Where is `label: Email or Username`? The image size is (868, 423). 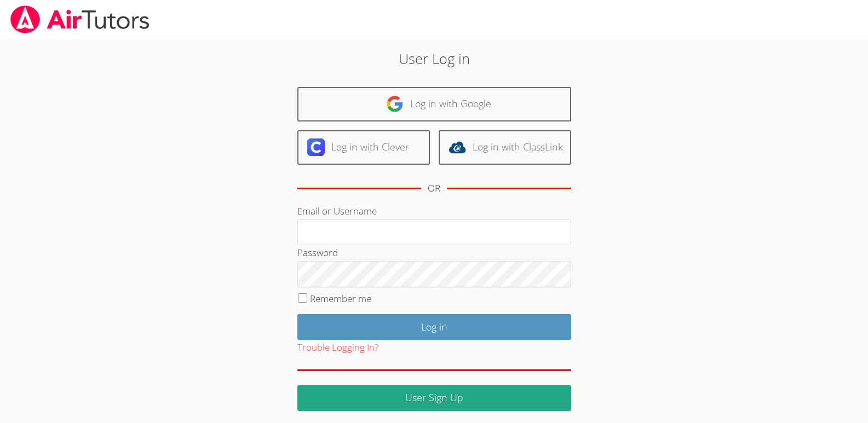 label: Email or Username is located at coordinates (337, 210).